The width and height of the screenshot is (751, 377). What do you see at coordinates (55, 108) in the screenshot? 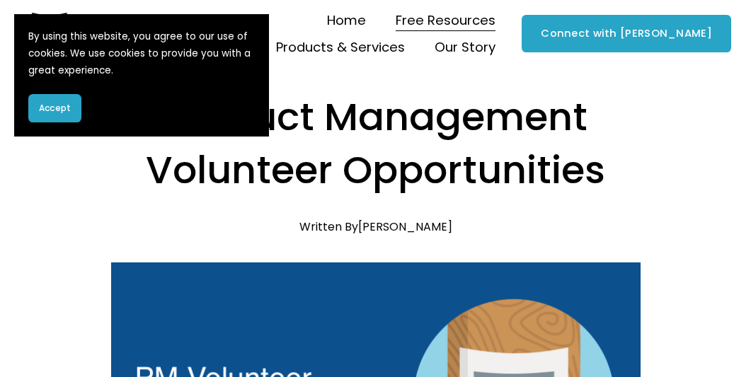
I see `span: Accept` at bounding box center [55, 108].